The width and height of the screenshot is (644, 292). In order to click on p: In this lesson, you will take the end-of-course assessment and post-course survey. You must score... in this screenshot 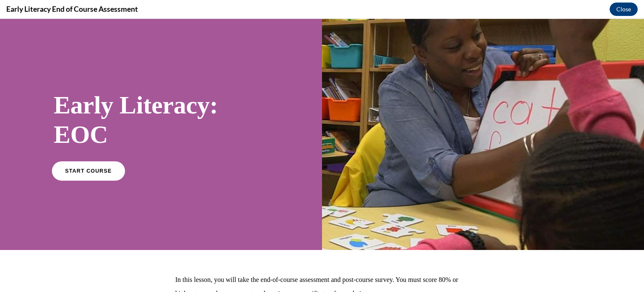, I will do `click(322, 267)`.